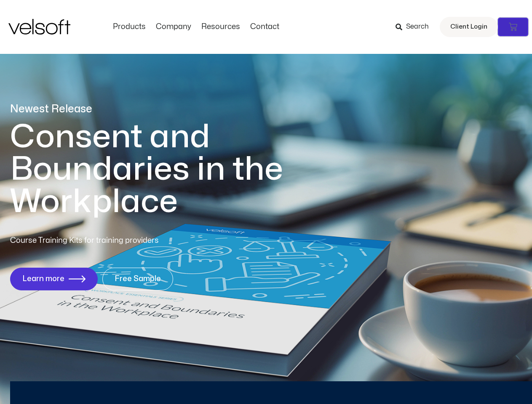 The height and width of the screenshot is (404, 532). What do you see at coordinates (414, 27) in the screenshot?
I see `a: Search` at bounding box center [414, 27].